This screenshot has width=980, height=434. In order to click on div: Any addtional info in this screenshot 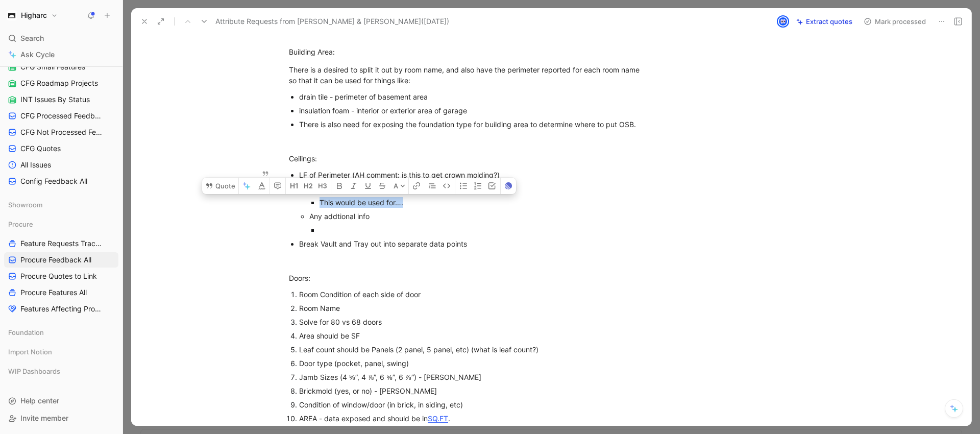, I will do `click(475, 216)`.